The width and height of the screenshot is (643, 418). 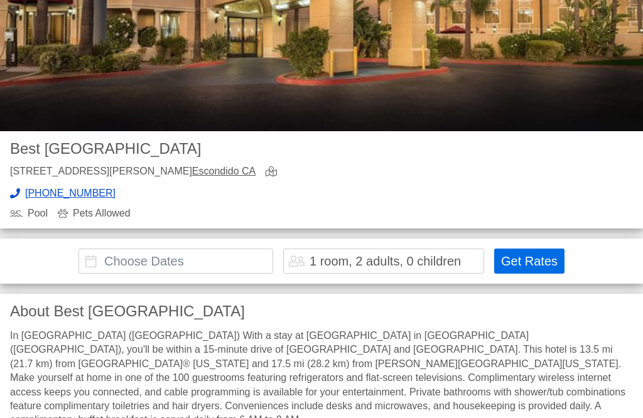 What do you see at coordinates (29, 213) in the screenshot?
I see `div: Pool` at bounding box center [29, 213].